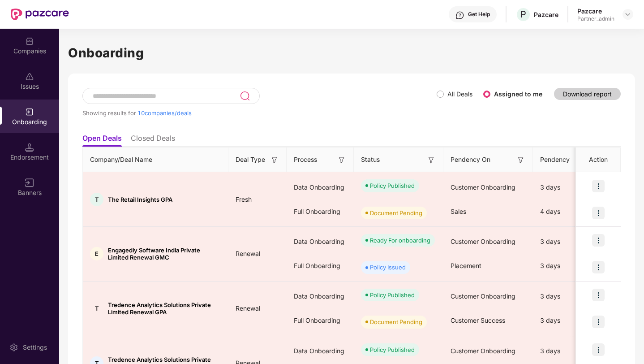 The width and height of the screenshot is (644, 364). I want to click on div: 4 days, so click(567, 211).